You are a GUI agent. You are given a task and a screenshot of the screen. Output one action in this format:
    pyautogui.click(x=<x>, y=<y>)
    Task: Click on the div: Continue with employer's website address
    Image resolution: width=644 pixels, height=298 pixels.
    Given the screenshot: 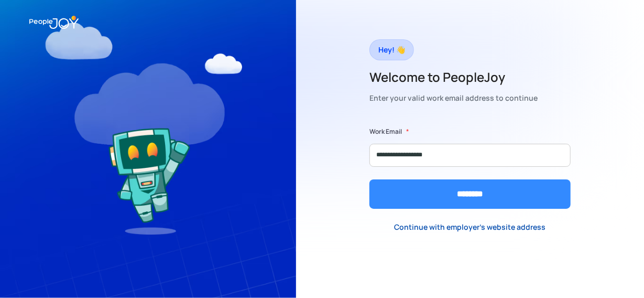 What is the action you would take?
    pyautogui.click(x=470, y=227)
    